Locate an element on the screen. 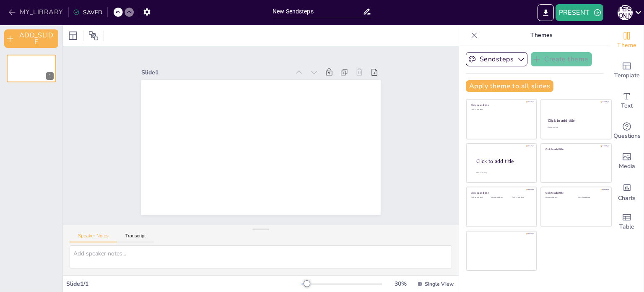 The width and height of the screenshot is (644, 292). button: Transcript is located at coordinates (135, 238).